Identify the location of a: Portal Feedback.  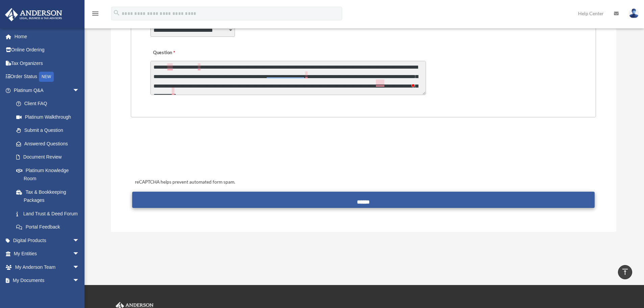
(49, 227).